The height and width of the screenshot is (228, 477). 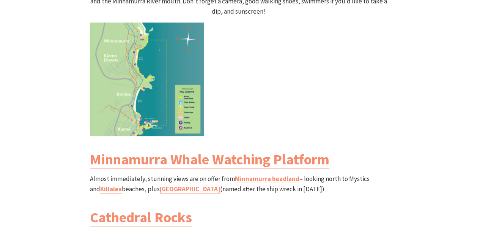 What do you see at coordinates (238, 184) in the screenshot?
I see `p: Almost immediately, stunning views are on offer from – looking north to Mystics and beaches, plus...` at bounding box center [238, 184].